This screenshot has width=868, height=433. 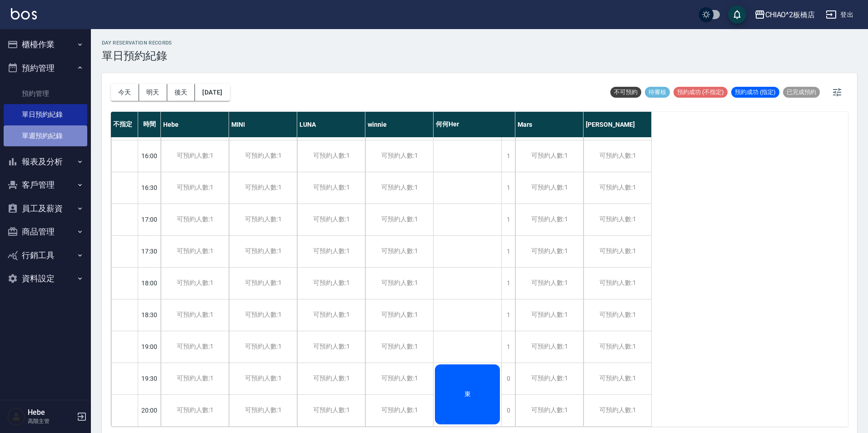 What do you see at coordinates (195, 125) in the screenshot?
I see `div: Hebe` at bounding box center [195, 125].